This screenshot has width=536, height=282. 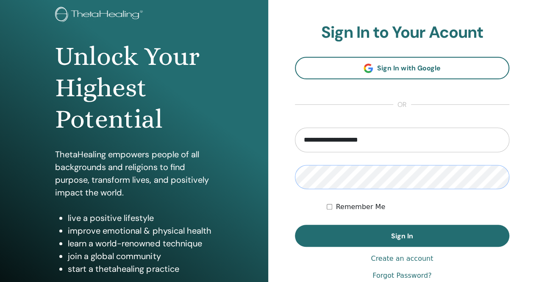 I want to click on button: Sign In, so click(x=402, y=235).